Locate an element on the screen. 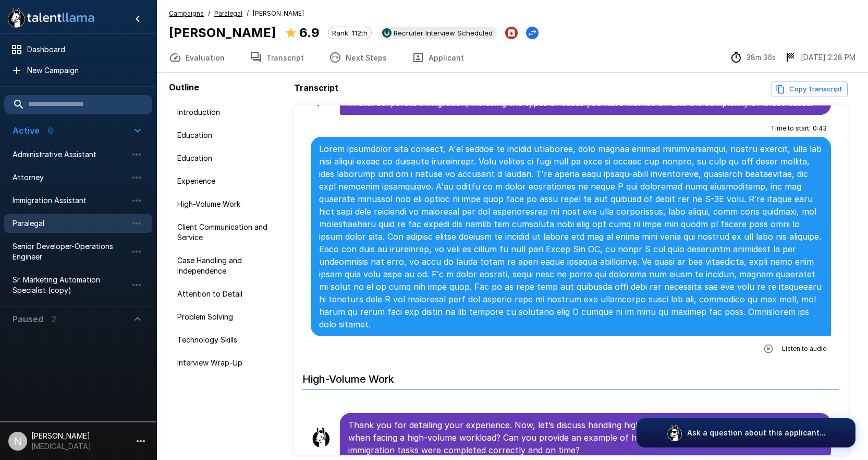  span: High-Volume Work is located at coordinates (230, 204).